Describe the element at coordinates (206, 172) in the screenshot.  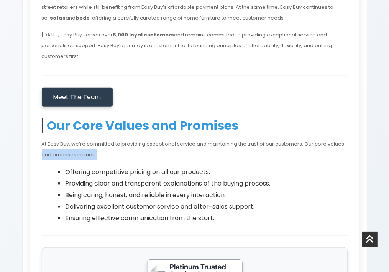
I see `li: Offering competitive pricing on all our products.` at that location.